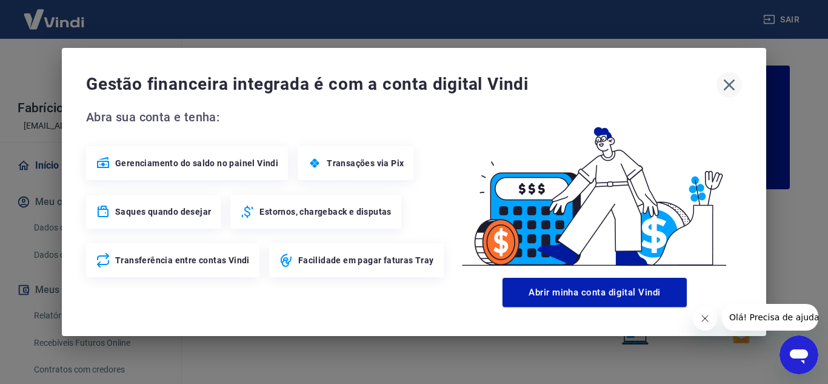 The width and height of the screenshot is (828, 384). Describe the element at coordinates (594, 292) in the screenshot. I see `button: Abrir minha conta digital Vindi` at that location.